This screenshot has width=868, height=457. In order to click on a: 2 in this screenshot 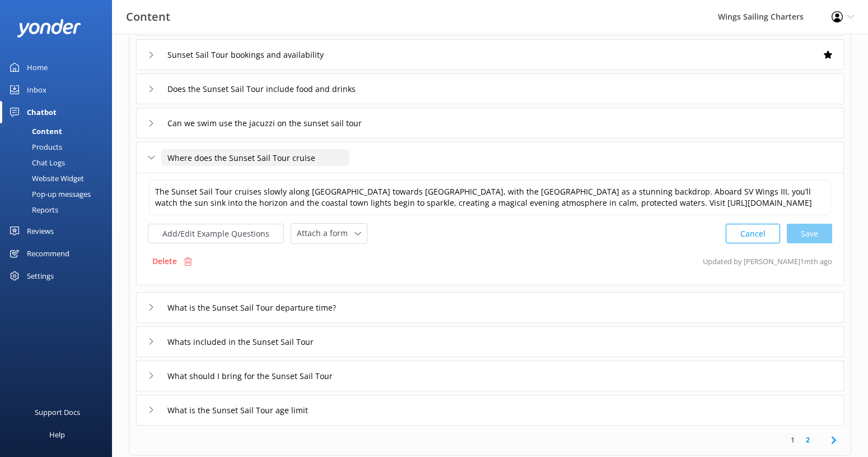, I will do `click(808, 440)`.